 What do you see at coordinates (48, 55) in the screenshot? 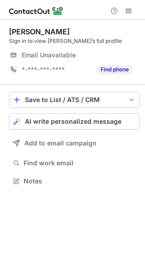
I see `span: Email Unavailable` at bounding box center [48, 55].